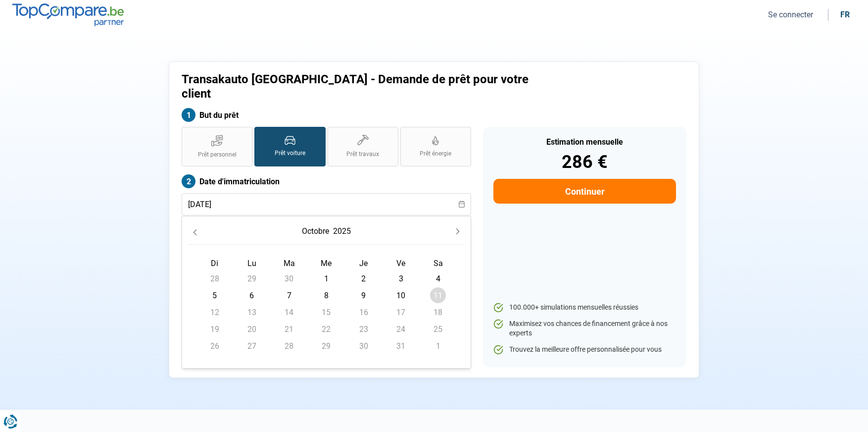 Image resolution: width=868 pixels, height=432 pixels. What do you see at coordinates (438, 295) in the screenshot?
I see `td: 11` at bounding box center [438, 295].